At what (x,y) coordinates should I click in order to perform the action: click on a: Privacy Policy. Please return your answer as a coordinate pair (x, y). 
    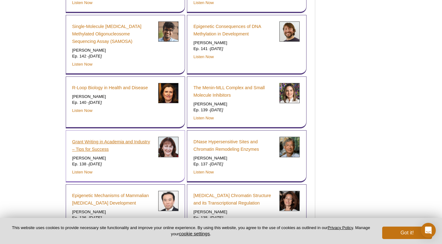
    Looking at the image, I should click on (340, 228).